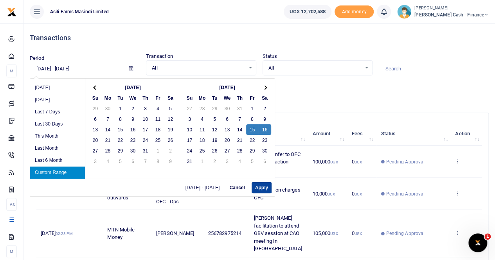 This screenshot has width=495, height=260. What do you see at coordinates (58, 136) in the screenshot?
I see `li: This Month` at bounding box center [58, 136].